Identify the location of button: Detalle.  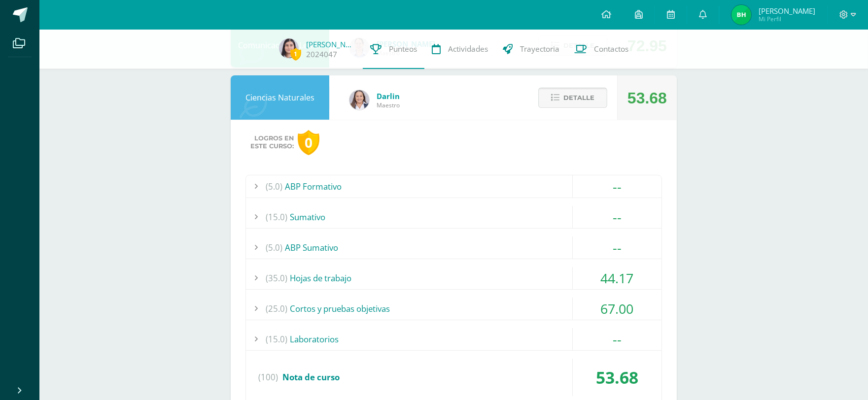
(573, 97).